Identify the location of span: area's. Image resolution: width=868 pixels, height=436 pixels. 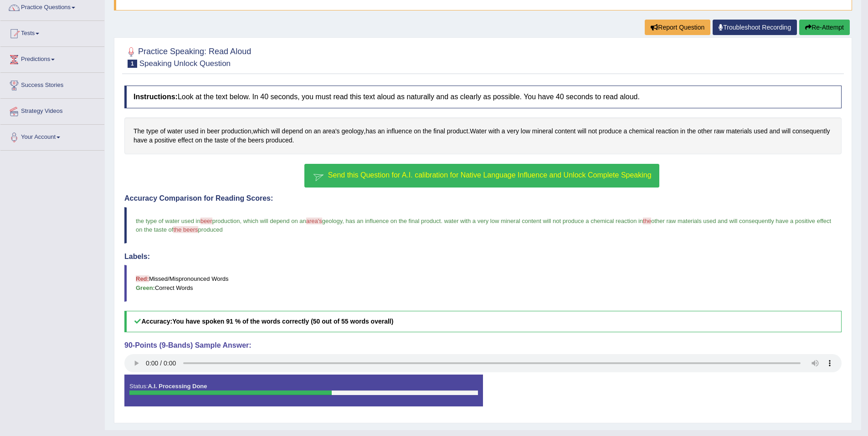
(314, 221).